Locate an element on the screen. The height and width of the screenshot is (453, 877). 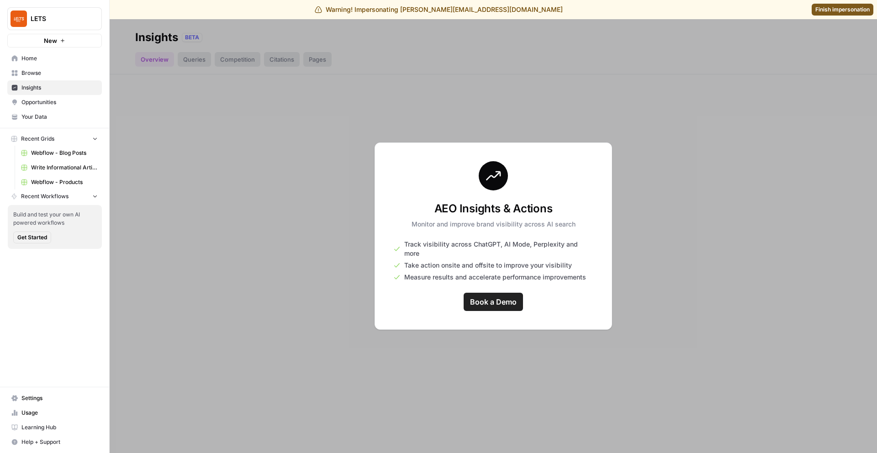
span: Measure results and accelerate performance improvements is located at coordinates (495, 277).